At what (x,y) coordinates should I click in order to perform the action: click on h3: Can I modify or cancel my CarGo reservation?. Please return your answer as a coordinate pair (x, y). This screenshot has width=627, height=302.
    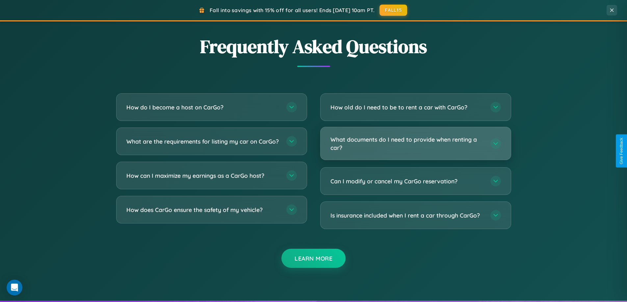
    Looking at the image, I should click on (407, 181).